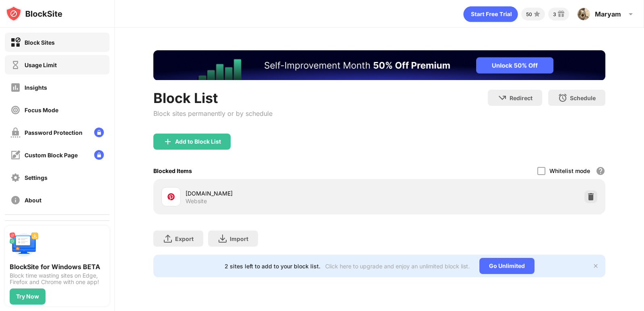 Image resolution: width=644 pixels, height=311 pixels. Describe the element at coordinates (15, 155) in the screenshot. I see `img: customize-block-page-off.svg` at that location.